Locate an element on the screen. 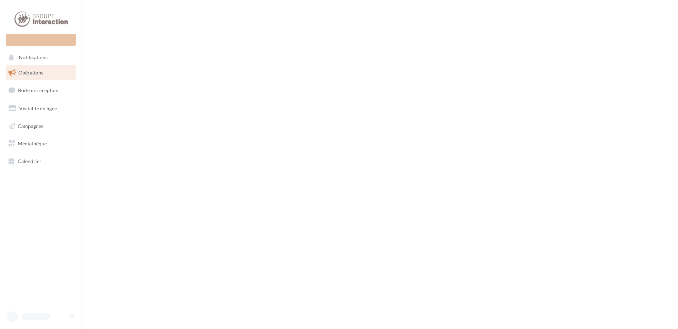 The height and width of the screenshot is (329, 678). a: Médiathèque is located at coordinates (41, 144).